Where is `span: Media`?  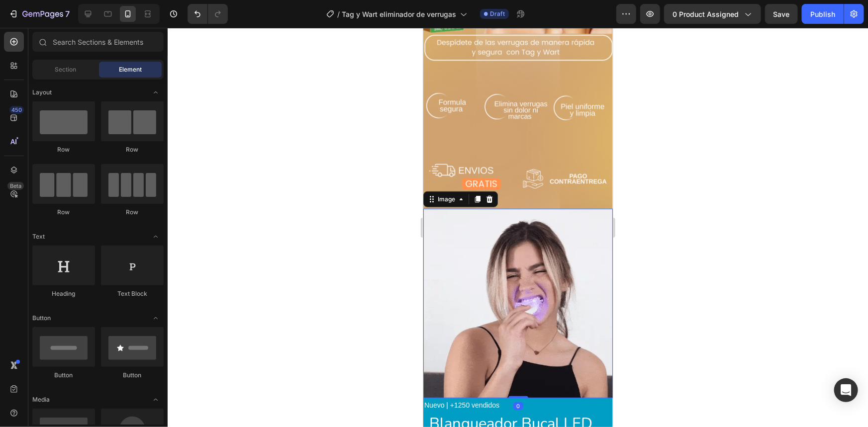 span: Media is located at coordinates (41, 400).